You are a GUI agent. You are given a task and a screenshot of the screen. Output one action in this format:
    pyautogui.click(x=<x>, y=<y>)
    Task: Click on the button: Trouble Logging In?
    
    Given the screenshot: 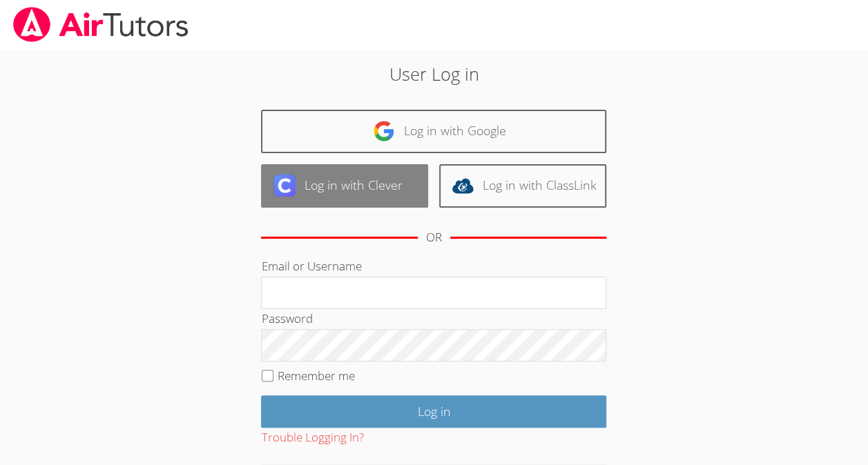 What is the action you would take?
    pyautogui.click(x=312, y=437)
    